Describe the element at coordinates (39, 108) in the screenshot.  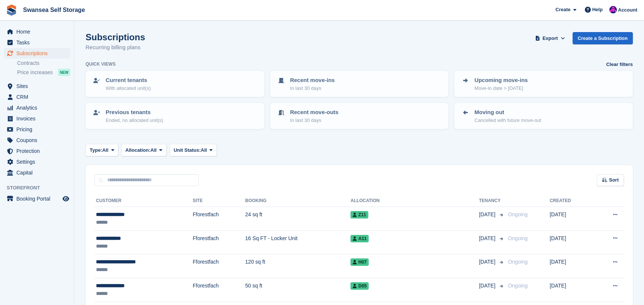
I see `span: Analytics` at that location.